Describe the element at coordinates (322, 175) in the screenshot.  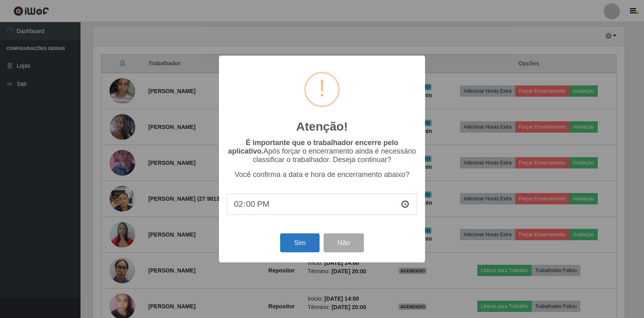
I see `p: Você confirma a data e hora de encerramento abaixo?` at that location.